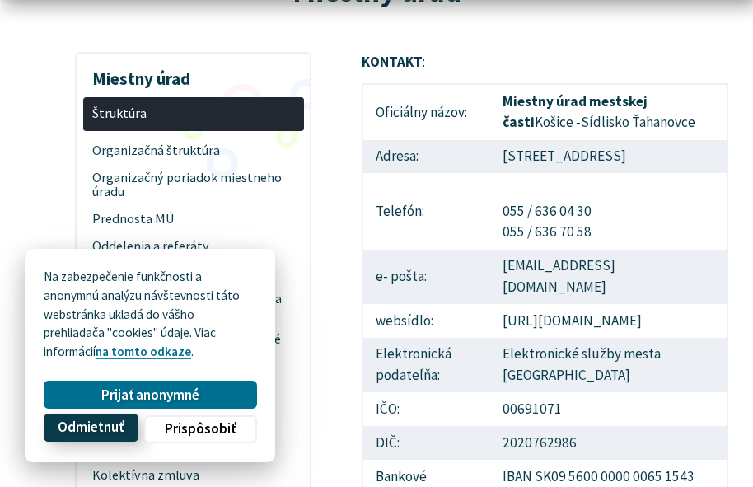 The width and height of the screenshot is (753, 487). Describe the element at coordinates (426, 365) in the screenshot. I see `td: Elektronická podateľňa:` at that location.